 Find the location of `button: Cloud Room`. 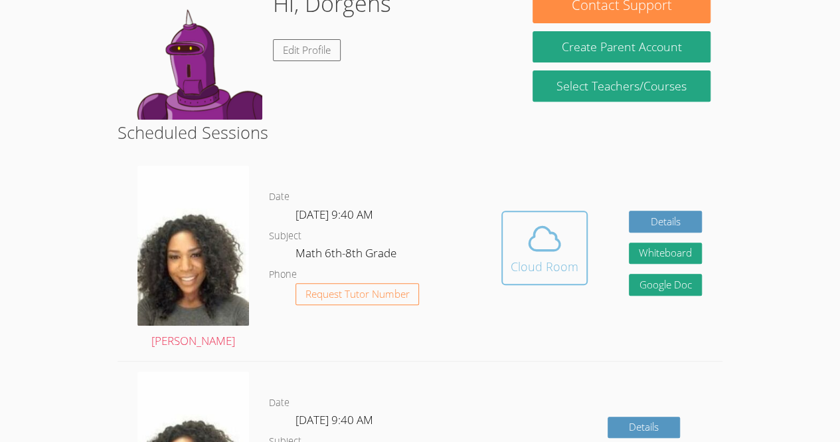

button: Cloud Room is located at coordinates (544, 248).